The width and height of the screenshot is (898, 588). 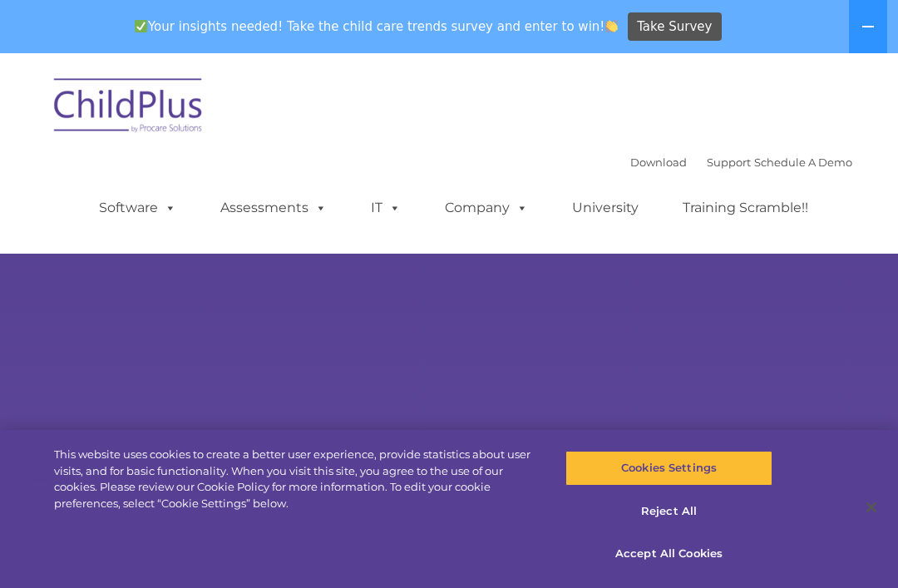 I want to click on a: Schedule A Demo, so click(x=803, y=162).